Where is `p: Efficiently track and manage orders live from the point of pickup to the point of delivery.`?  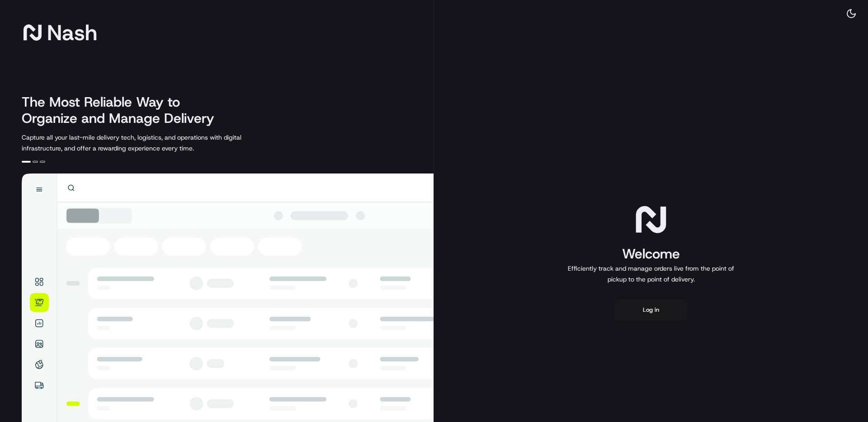 p: Efficiently track and manage orders live from the point of pickup to the point of delivery. is located at coordinates (651, 274).